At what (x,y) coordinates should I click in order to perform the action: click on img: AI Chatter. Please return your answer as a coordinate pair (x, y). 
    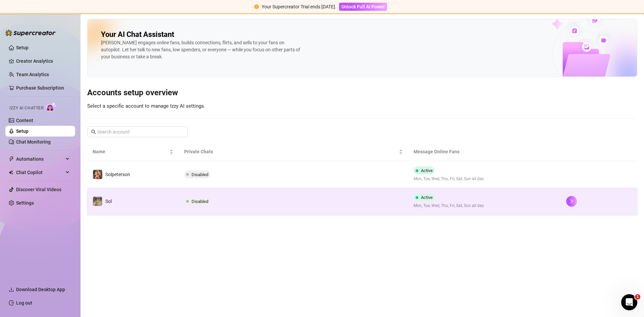
    Looking at the image, I should click on (51, 107).